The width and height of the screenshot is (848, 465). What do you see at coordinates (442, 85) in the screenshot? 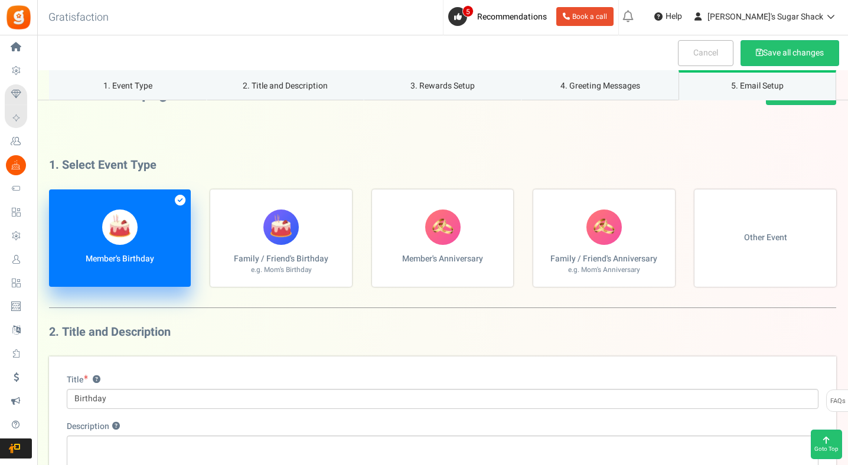
I see `a: 3. Rewards Setup` at bounding box center [442, 85].